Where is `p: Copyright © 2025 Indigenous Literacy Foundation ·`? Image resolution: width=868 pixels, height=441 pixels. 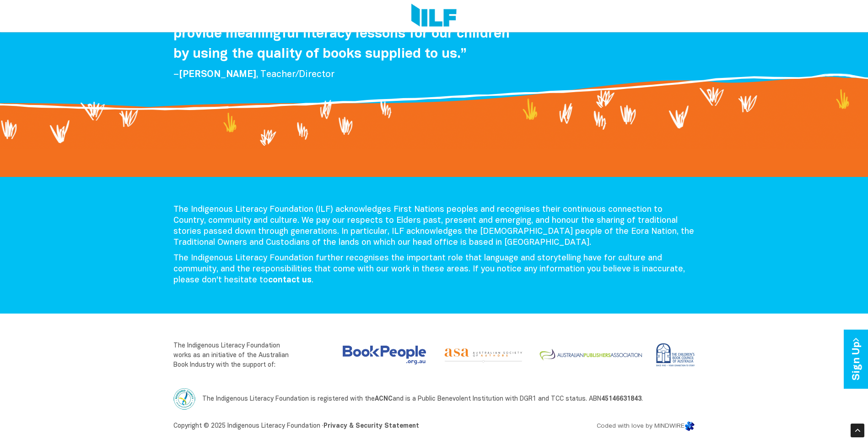 p: Copyright © 2025 Indigenous Literacy Foundation · is located at coordinates (345, 427).